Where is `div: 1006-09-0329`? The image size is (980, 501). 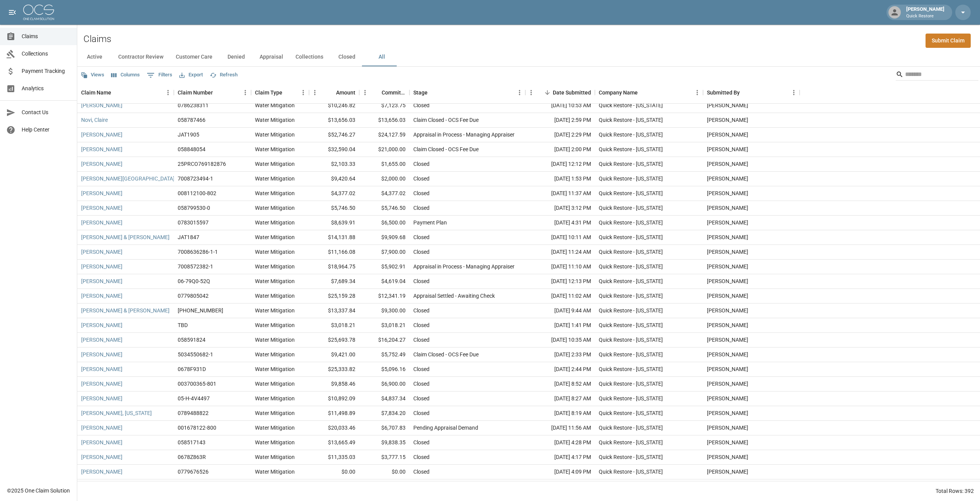 div: 1006-09-0329 is located at coordinates (201, 310).